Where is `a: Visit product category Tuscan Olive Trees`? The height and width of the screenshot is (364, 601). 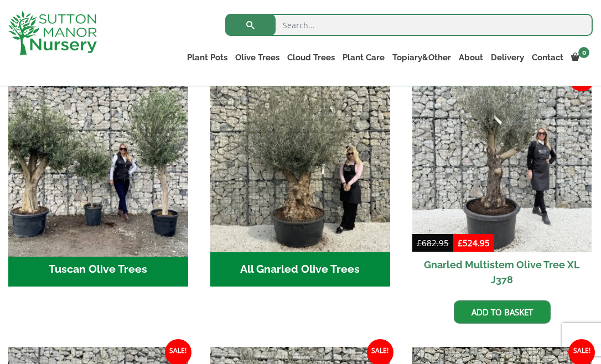
a: Visit product category Tuscan Olive Trees is located at coordinates (98, 180).